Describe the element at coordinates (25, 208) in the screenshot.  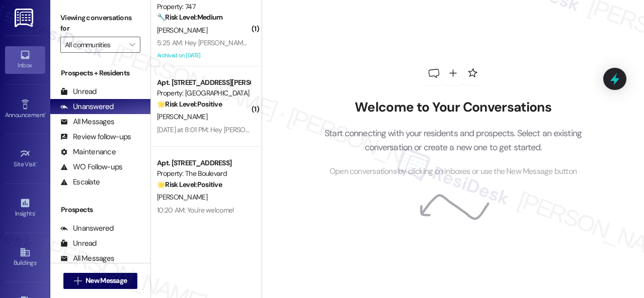
I see `a: Insights •` at that location.